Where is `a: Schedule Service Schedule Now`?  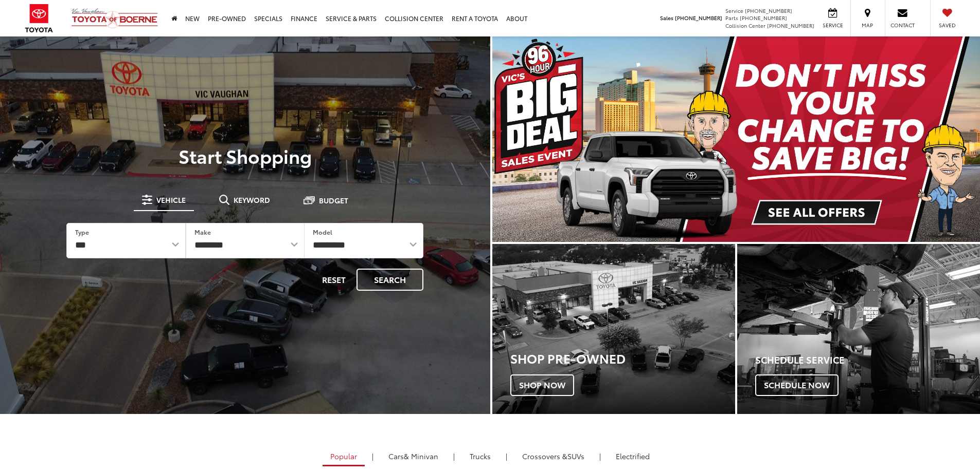
a: Schedule Service Schedule Now is located at coordinates (859, 329).